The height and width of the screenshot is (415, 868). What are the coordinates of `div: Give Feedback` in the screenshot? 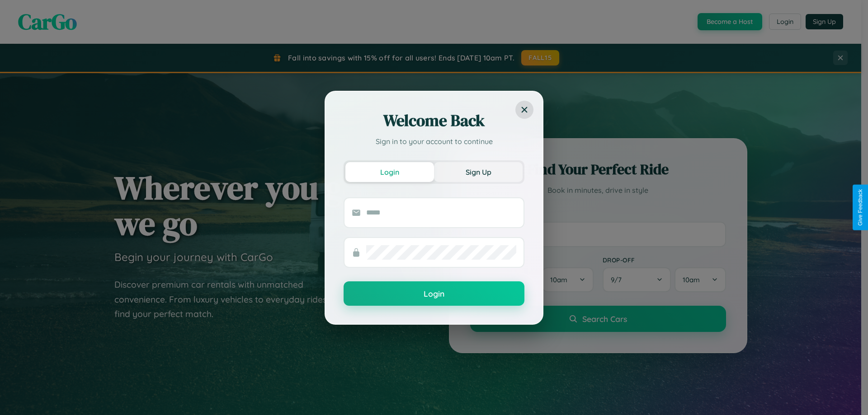 It's located at (860, 208).